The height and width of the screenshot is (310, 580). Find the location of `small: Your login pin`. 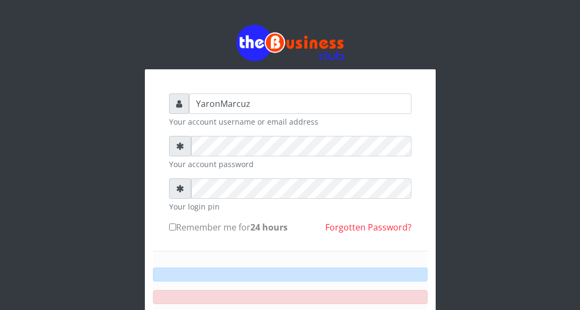

small: Your login pin is located at coordinates (290, 207).